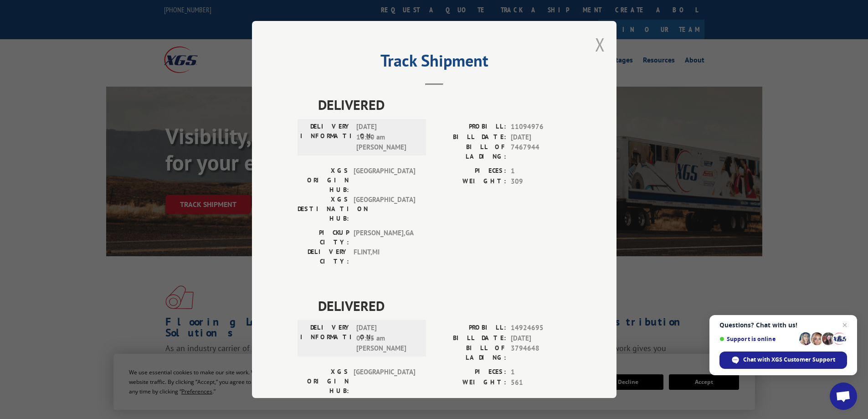  I want to click on span: 309, so click(540, 181).